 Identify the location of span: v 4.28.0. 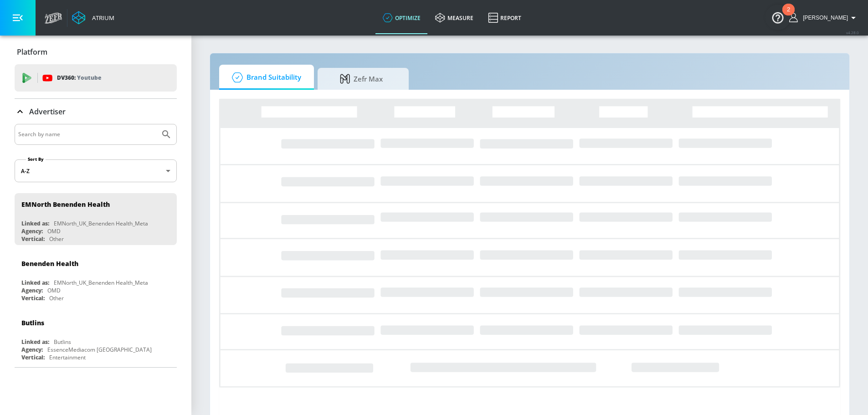
(853, 32).